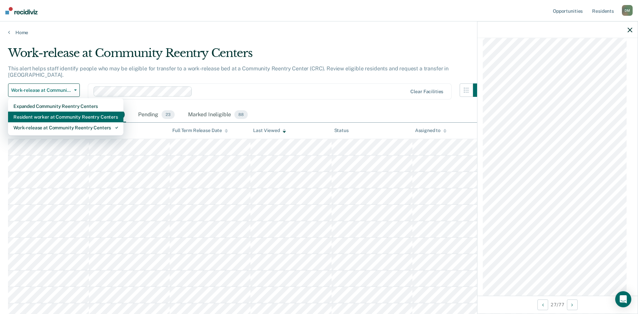 Image resolution: width=638 pixels, height=314 pixels. What do you see at coordinates (431, 130) in the screenshot?
I see `div: Assigned to` at bounding box center [431, 130].